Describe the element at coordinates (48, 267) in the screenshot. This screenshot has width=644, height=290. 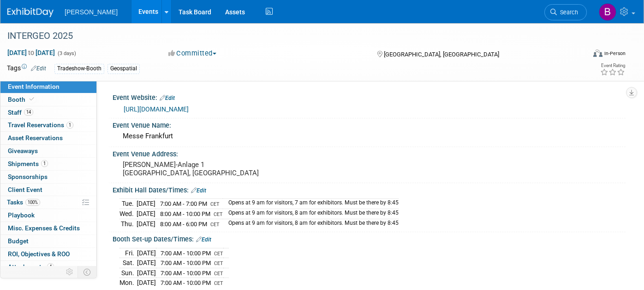
I see `a: Attachments4` at that location.